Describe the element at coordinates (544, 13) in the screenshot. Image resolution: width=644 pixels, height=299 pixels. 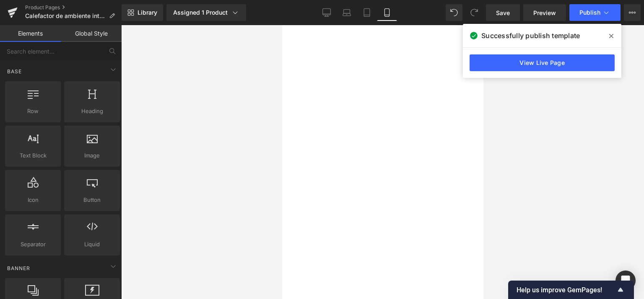
I see `a: Preview` at that location.